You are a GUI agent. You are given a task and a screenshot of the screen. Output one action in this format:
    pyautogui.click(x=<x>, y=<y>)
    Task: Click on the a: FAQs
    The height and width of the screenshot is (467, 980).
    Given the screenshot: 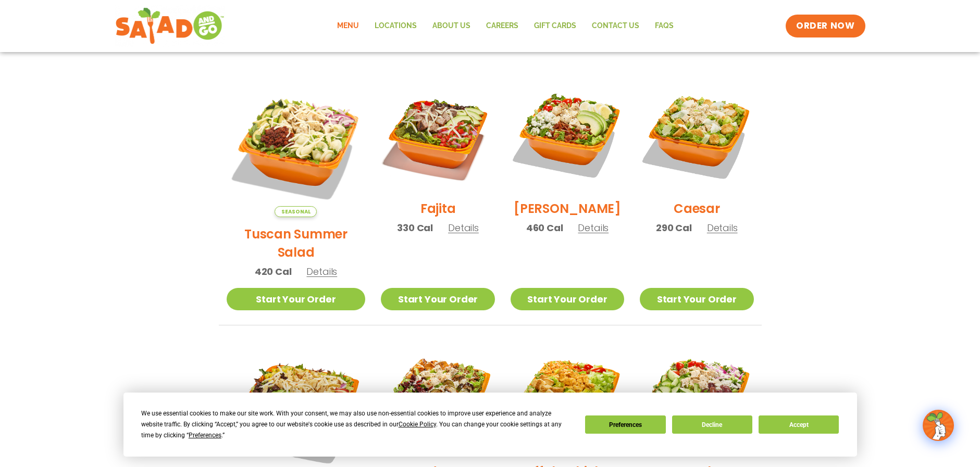 What is the action you would take?
    pyautogui.click(x=664, y=26)
    